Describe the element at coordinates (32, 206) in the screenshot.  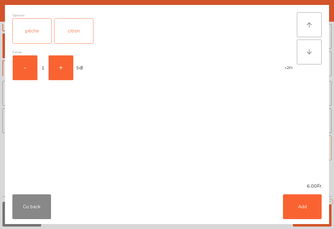
I see `button: Go back` at that location.